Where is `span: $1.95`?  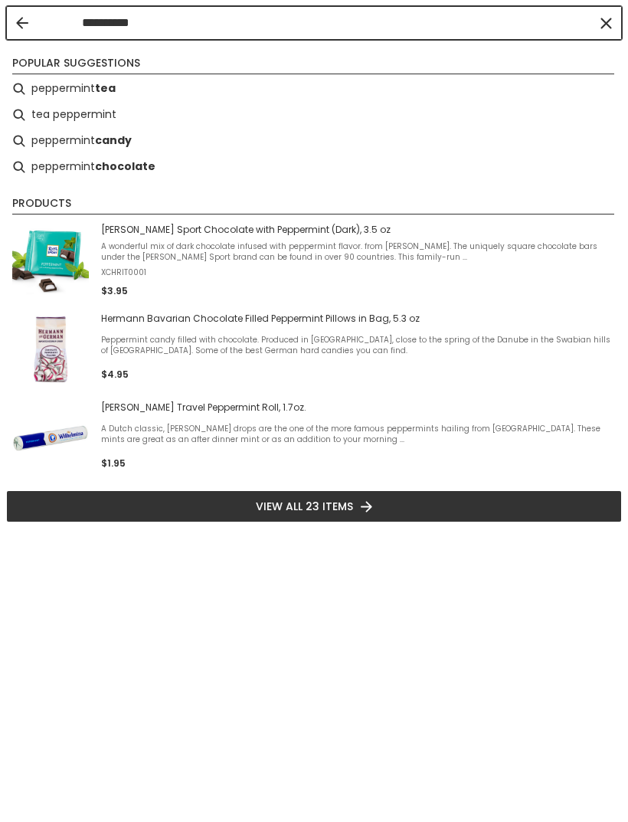 span: $1.95 is located at coordinates (113, 463).